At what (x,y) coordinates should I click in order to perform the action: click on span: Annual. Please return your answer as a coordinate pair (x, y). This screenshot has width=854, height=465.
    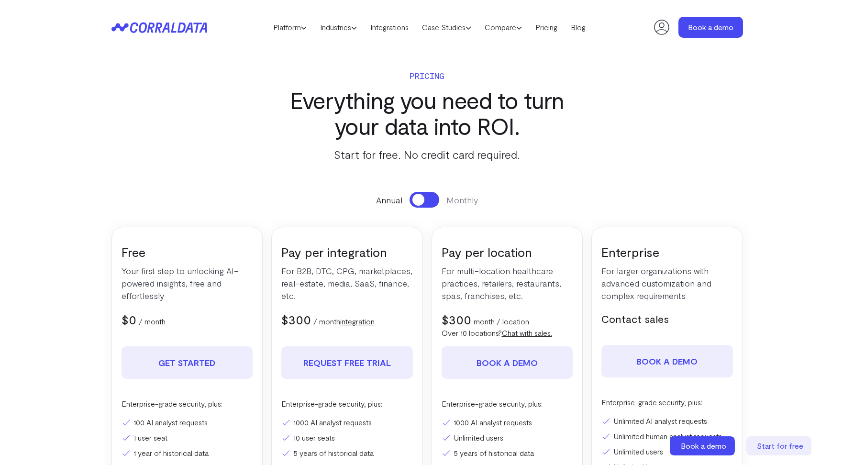
    Looking at the image, I should click on (389, 200).